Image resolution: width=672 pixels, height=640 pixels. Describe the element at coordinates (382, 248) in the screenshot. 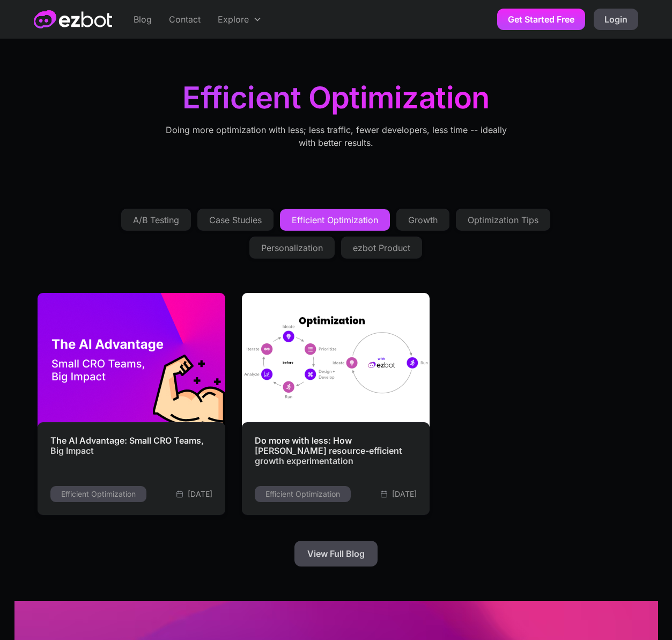

I see `div: ezbot Product` at that location.